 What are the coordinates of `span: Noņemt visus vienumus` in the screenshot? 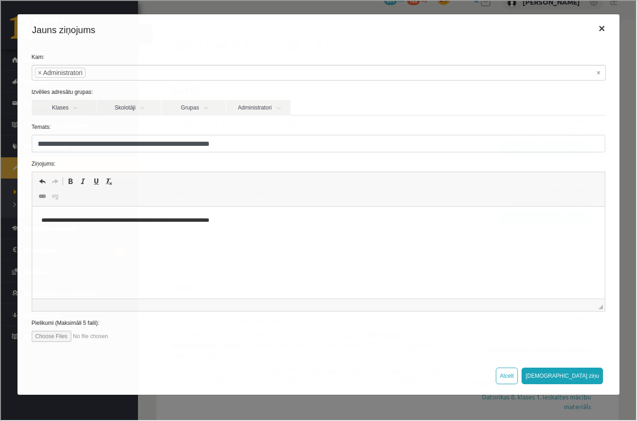 It's located at (597, 72).